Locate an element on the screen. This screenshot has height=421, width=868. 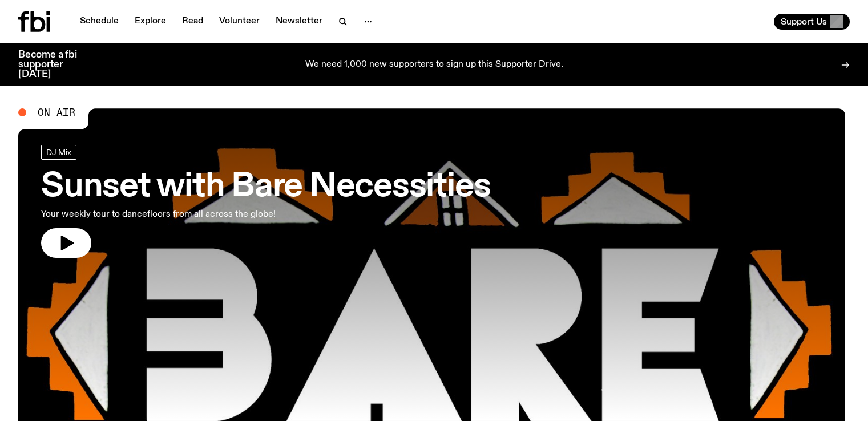
span: DJ Mix is located at coordinates (59, 152).